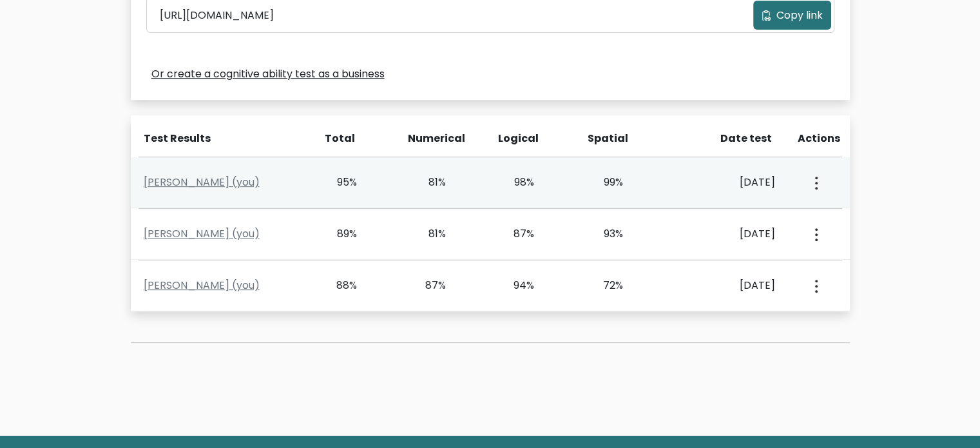  Describe the element at coordinates (223, 139) in the screenshot. I see `div: Test Results` at that location.